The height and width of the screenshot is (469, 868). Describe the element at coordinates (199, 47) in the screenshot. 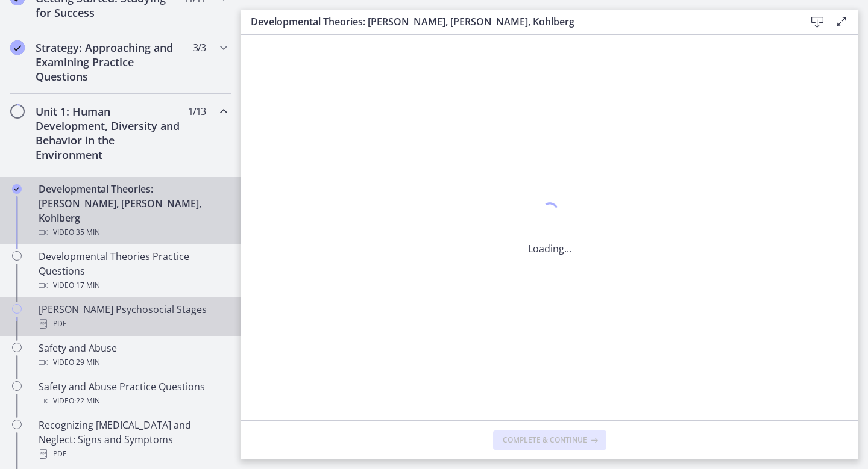

I see `span: 3 / 3` at that location.